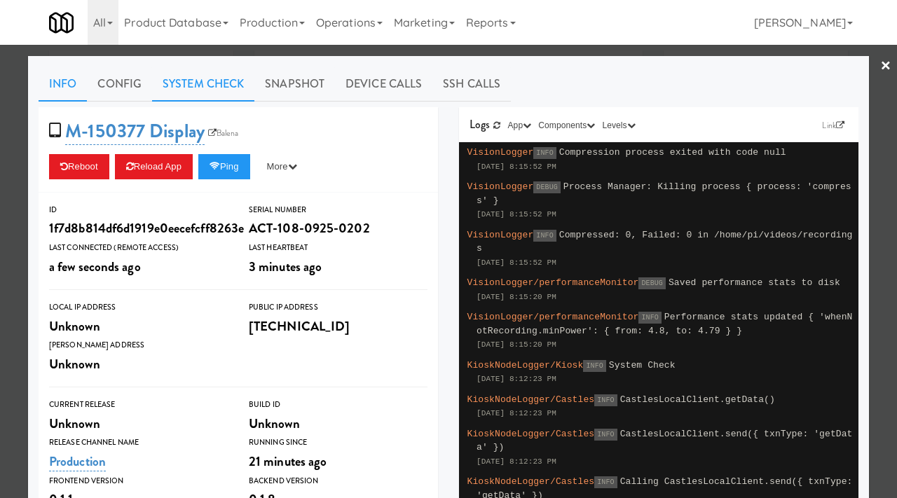 Image resolution: width=897 pixels, height=498 pixels. Describe the element at coordinates (754, 282) in the screenshot. I see `span: Saved performance stats to disk` at that location.